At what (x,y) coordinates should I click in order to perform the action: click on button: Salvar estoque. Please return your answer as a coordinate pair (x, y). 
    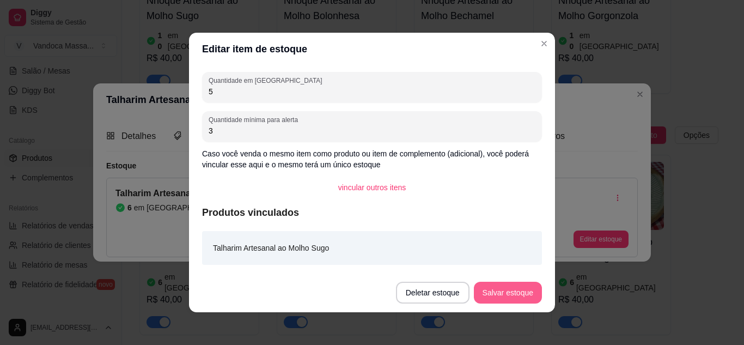
    Looking at the image, I should click on (508, 292).